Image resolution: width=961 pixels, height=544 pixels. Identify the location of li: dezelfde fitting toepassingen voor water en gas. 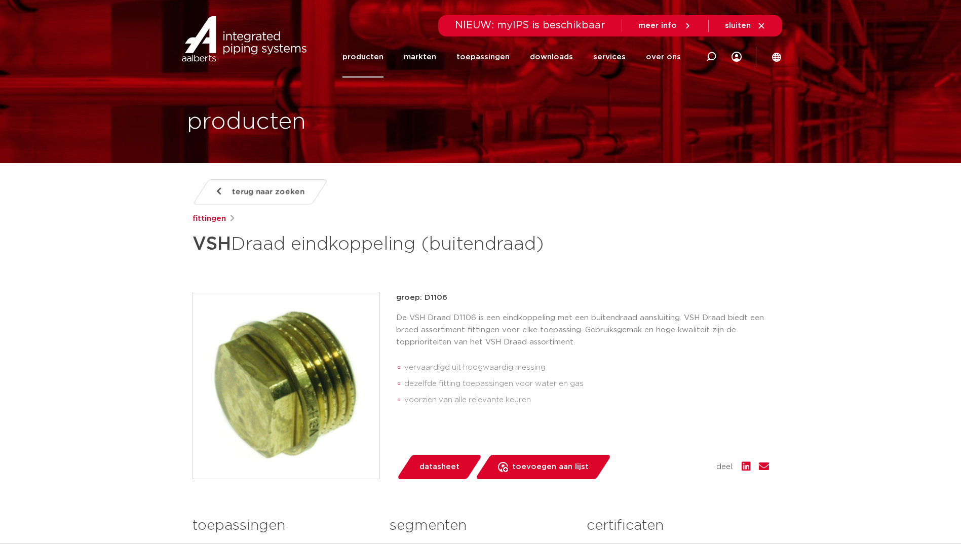
(587, 384).